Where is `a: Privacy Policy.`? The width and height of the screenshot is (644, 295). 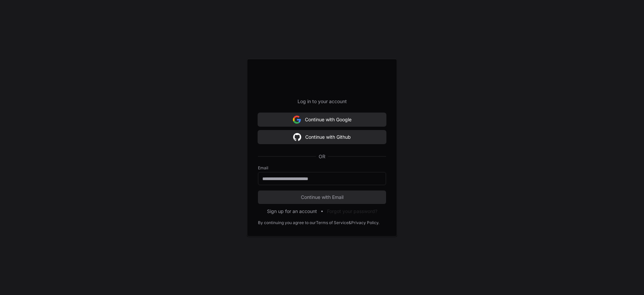
a: Privacy Policy. is located at coordinates (365, 223).